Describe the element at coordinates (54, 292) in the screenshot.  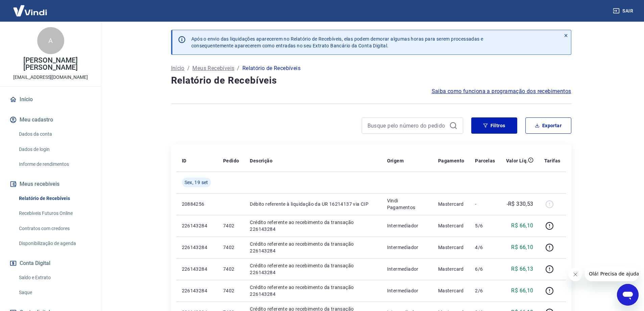
I see `a: Saque` at that location.